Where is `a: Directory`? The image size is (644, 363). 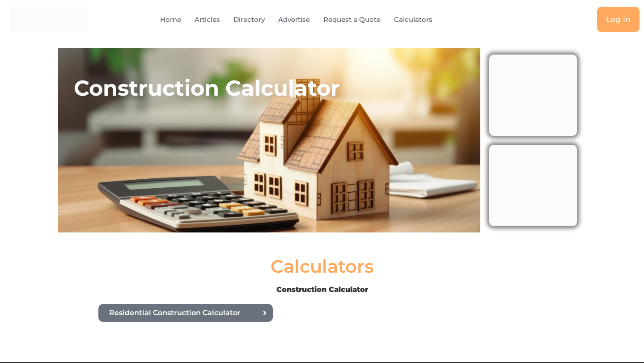 a: Directory is located at coordinates (249, 20).